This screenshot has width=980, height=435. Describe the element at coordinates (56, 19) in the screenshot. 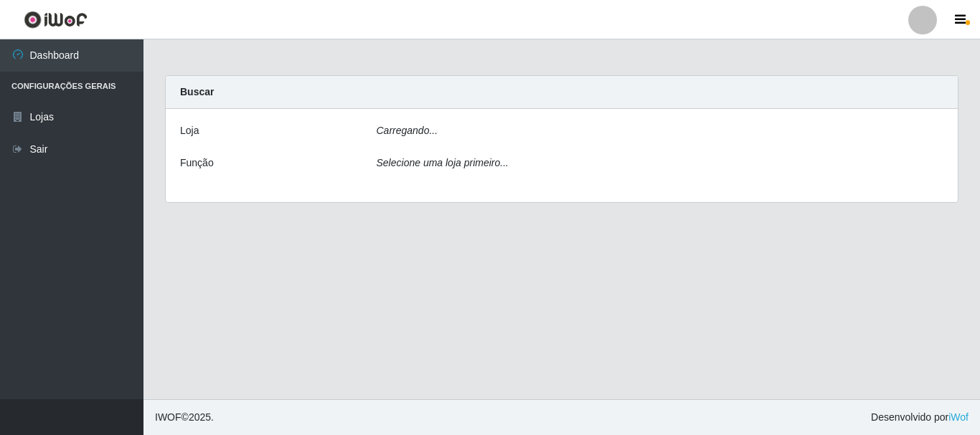

I see `img: CoreUI Logo` at that location.